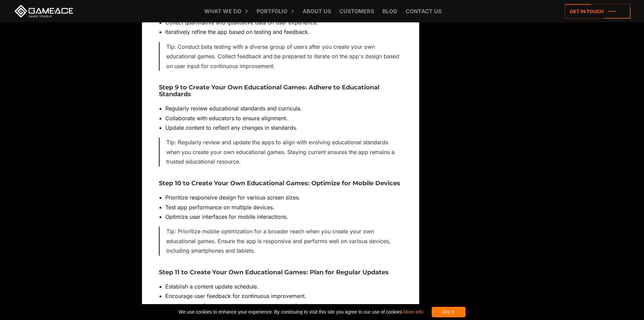 The width and height of the screenshot is (644, 320). I want to click on span: We use cookies to enhance your experience. By continuing to visit this site you agree to our use ..., so click(301, 312).